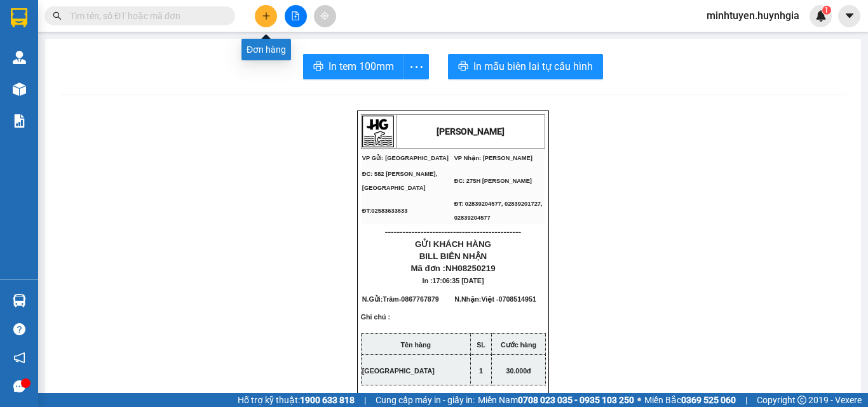 This screenshot has width=868, height=407. What do you see at coordinates (376, 322) in the screenshot?
I see `span: Ghi chú :` at bounding box center [376, 322].